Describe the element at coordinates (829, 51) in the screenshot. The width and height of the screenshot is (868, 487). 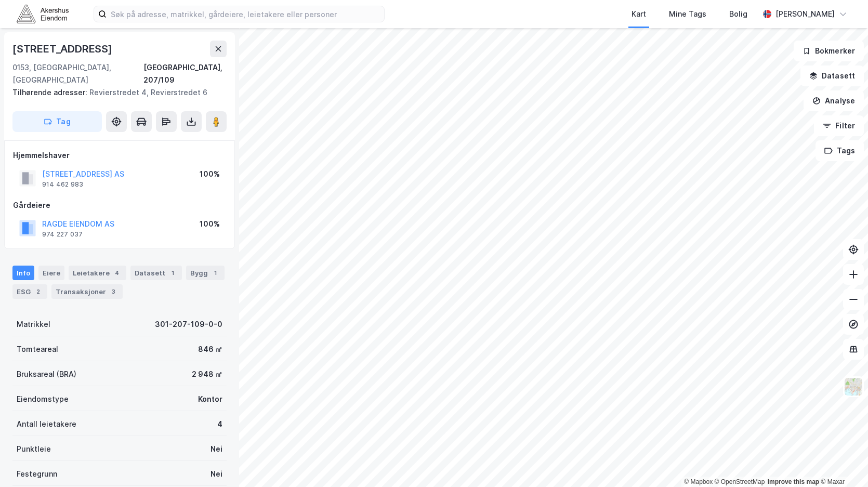
I see `button: Bokmerker` at that location.